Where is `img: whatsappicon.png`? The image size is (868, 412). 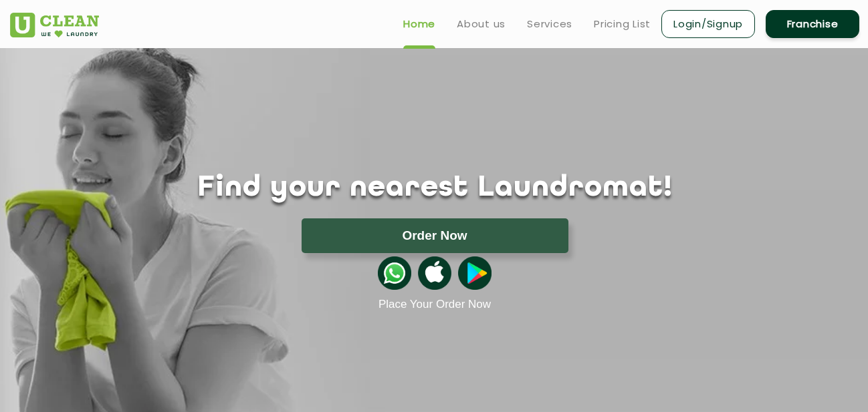
img: whatsappicon.png is located at coordinates (395, 273).